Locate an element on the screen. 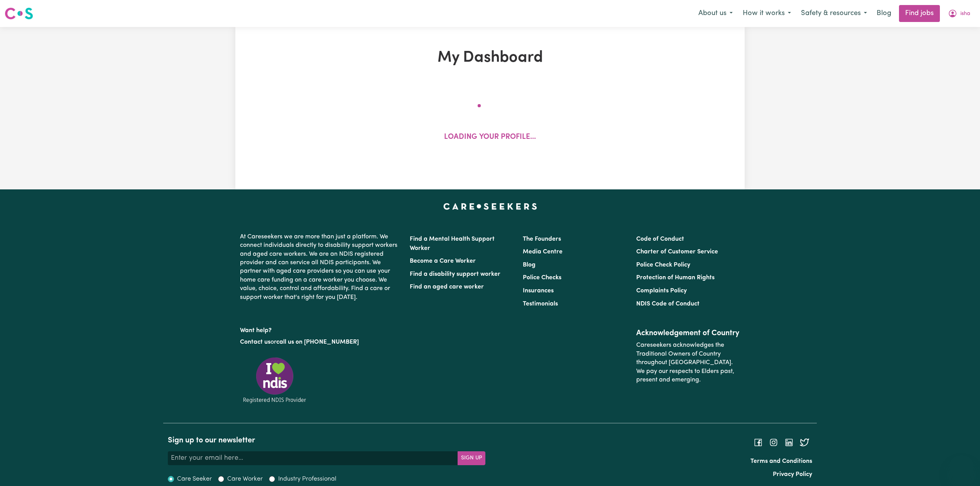 The width and height of the screenshot is (980, 486). button: Subscribe is located at coordinates (471, 459).